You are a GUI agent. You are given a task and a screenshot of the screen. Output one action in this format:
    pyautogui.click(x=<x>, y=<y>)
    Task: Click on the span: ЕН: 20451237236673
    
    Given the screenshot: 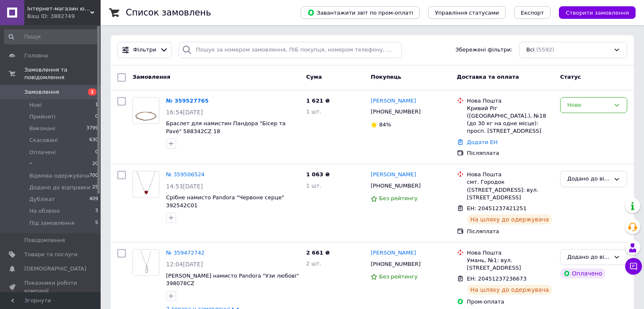 What is the action you would take?
    pyautogui.click(x=497, y=278)
    